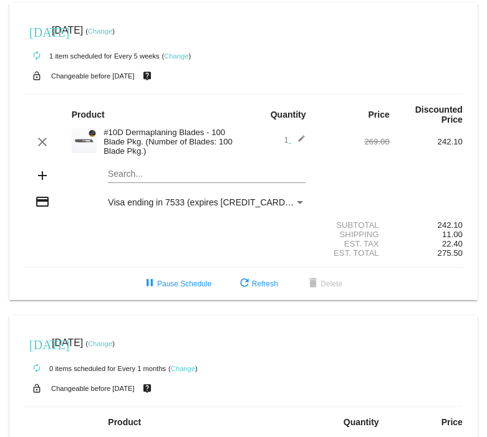 Image resolution: width=487 pixels, height=437 pixels. Describe the element at coordinates (95, 369) in the screenshot. I see `small: 0 items scheduled for Every 1 months` at that location.